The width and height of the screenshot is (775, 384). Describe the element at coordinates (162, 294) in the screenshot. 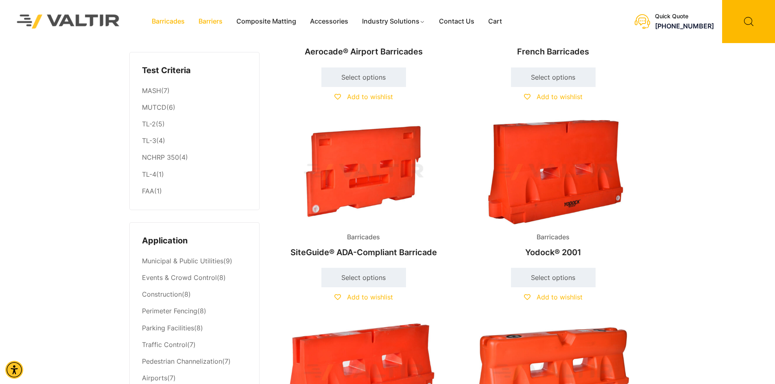

I see `a: Construction` at that location.